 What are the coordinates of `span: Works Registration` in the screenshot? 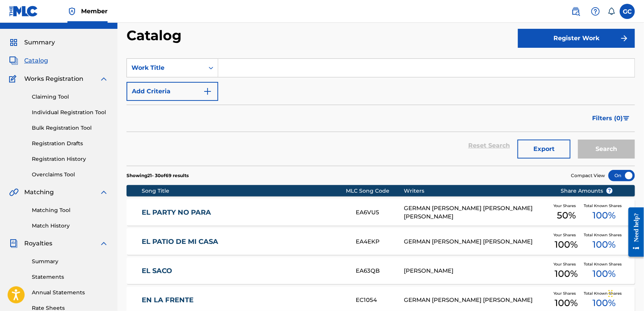 It's located at (54, 79).